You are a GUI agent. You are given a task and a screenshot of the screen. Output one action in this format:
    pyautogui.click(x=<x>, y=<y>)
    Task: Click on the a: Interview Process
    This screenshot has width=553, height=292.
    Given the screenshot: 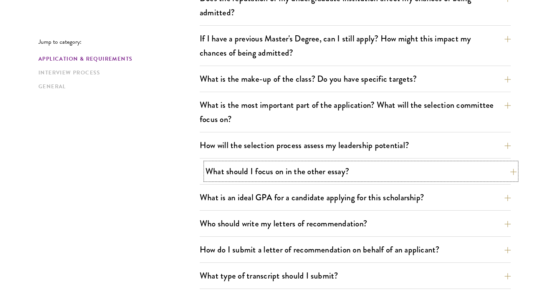 What is the action you would take?
    pyautogui.click(x=117, y=73)
    